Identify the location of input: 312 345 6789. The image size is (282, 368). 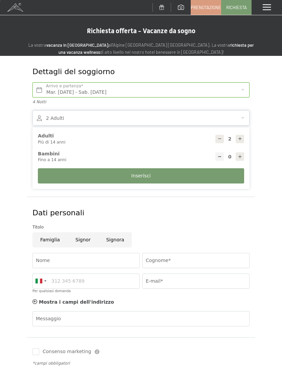
(86, 281).